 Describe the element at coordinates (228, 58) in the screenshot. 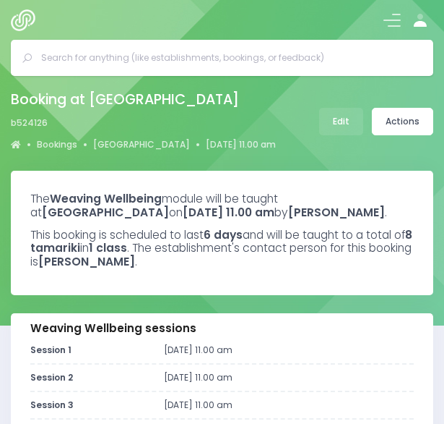

I see `input: Search for anything (like establishments, bookings, or feedback)` at that location.